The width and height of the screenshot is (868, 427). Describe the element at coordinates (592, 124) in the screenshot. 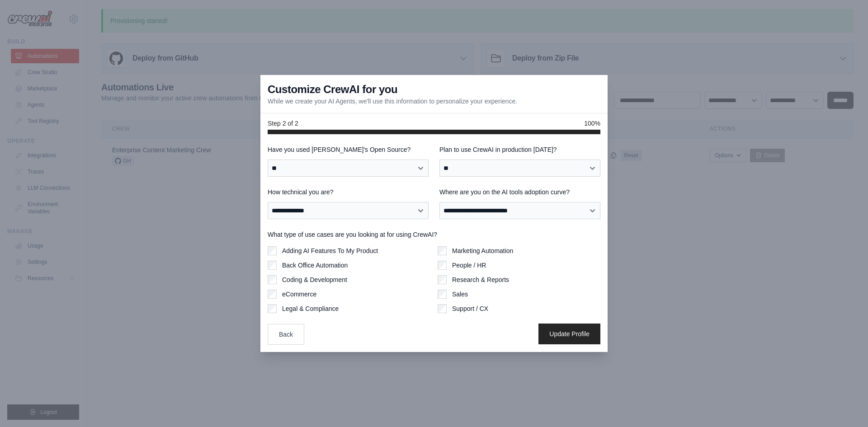

I see `span: 100%` at that location.